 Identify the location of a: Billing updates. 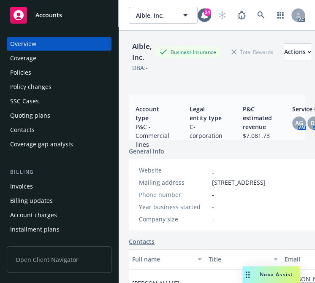
(59, 201).